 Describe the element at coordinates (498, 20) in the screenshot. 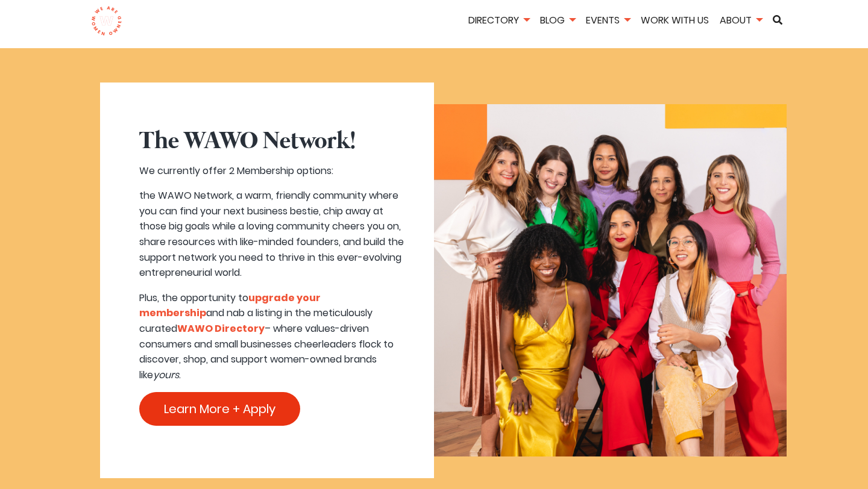

I see `a: Directory` at that location.